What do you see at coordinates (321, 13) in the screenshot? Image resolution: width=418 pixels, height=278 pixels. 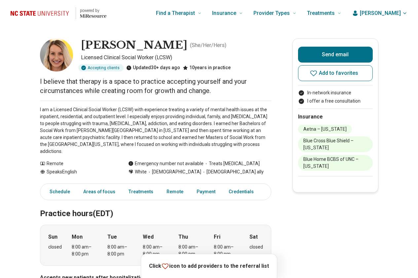 I see `span: Treatments` at bounding box center [321, 13].